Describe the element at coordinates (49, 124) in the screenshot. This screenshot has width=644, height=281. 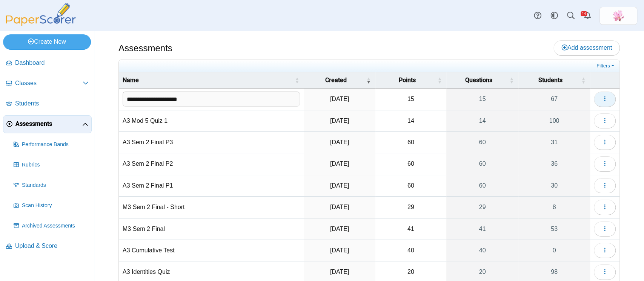
I see `span: Assessments` at that location.